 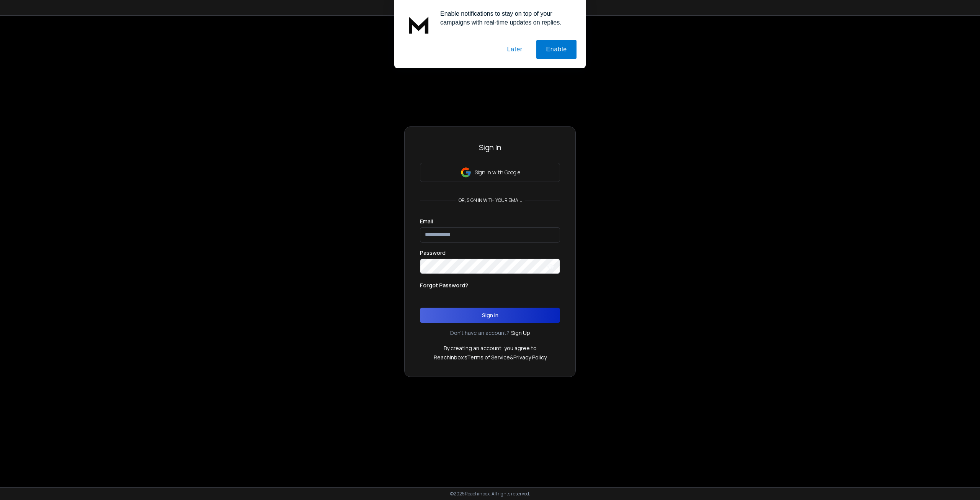 I want to click on a: Terms of Service, so click(x=489, y=356).